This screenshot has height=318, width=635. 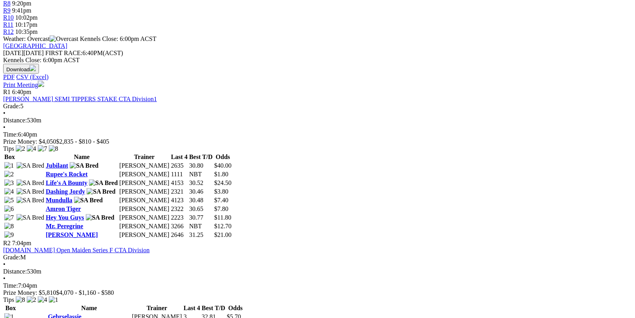 What do you see at coordinates (64, 53) in the screenshot?
I see `span: FIRST RACE:` at bounding box center [64, 53].